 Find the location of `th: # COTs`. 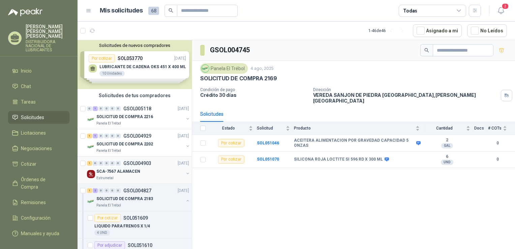

th: # COTs is located at coordinates (501, 128).